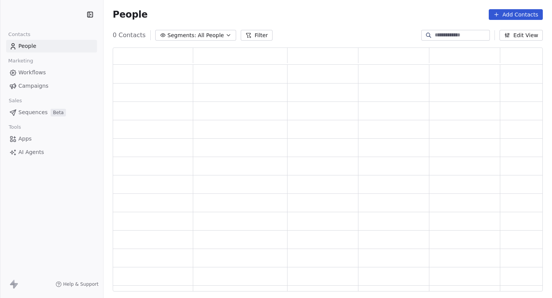 The width and height of the screenshot is (552, 298). I want to click on span: 0 Contacts, so click(129, 35).